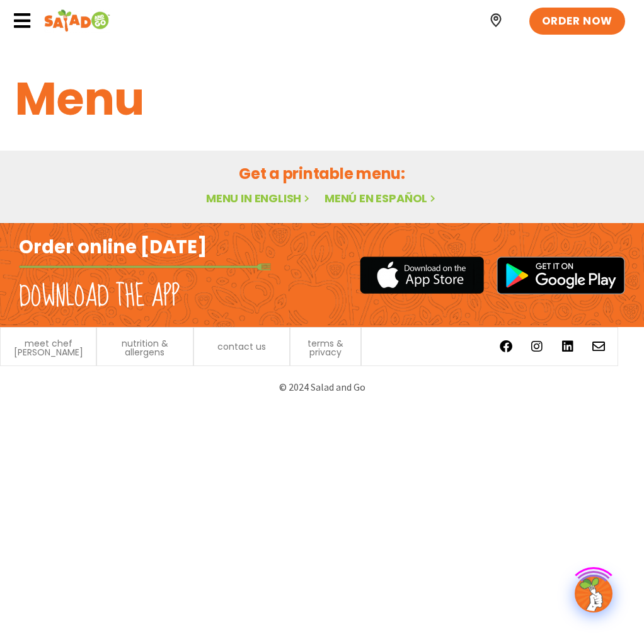 The image size is (644, 644). I want to click on a: contact us, so click(241, 347).